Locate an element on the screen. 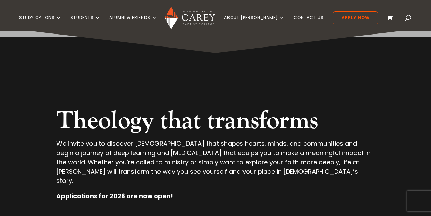  a: Students is located at coordinates (85, 23).